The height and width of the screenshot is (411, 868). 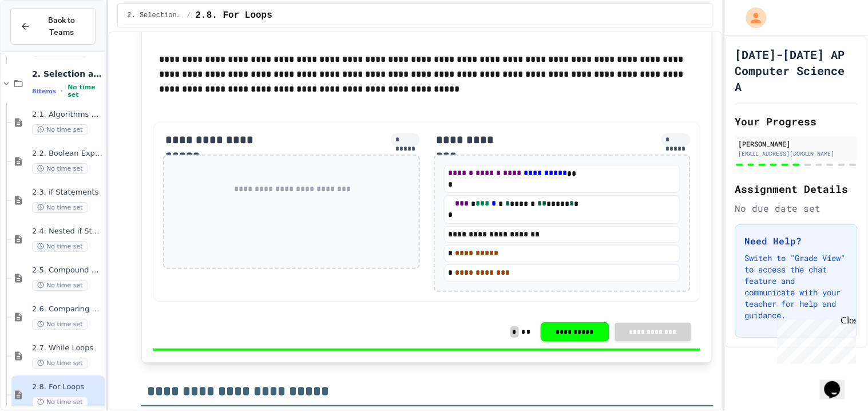 What do you see at coordinates (796, 241) in the screenshot?
I see `h3: Need Help?` at bounding box center [796, 241].